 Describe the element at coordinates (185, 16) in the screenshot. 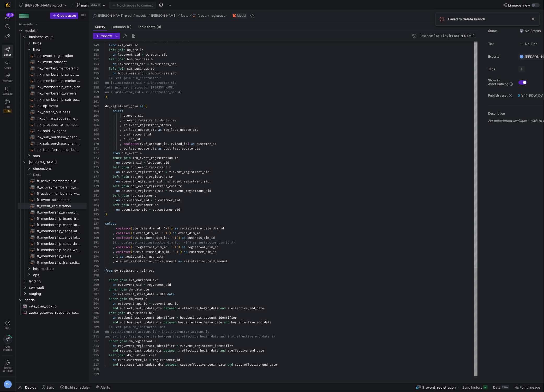

I see `button: facts` at that location.